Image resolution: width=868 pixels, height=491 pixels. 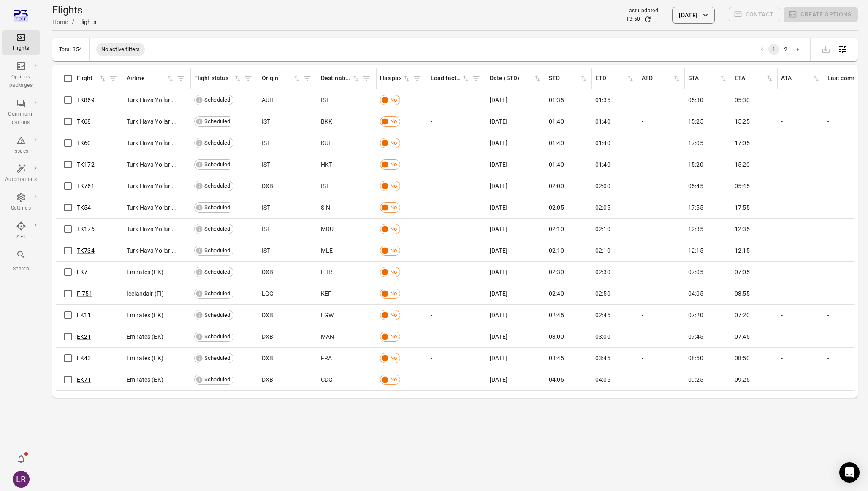 What do you see at coordinates (20, 152) in the screenshot?
I see `div: Issues` at bounding box center [20, 152].